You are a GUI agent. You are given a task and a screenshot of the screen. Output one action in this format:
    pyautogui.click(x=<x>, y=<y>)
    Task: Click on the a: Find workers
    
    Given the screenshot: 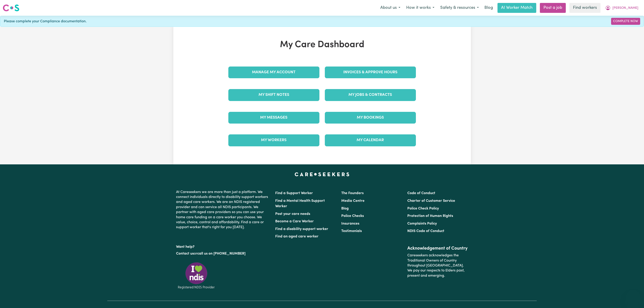 What is the action you would take?
    pyautogui.click(x=585, y=8)
    